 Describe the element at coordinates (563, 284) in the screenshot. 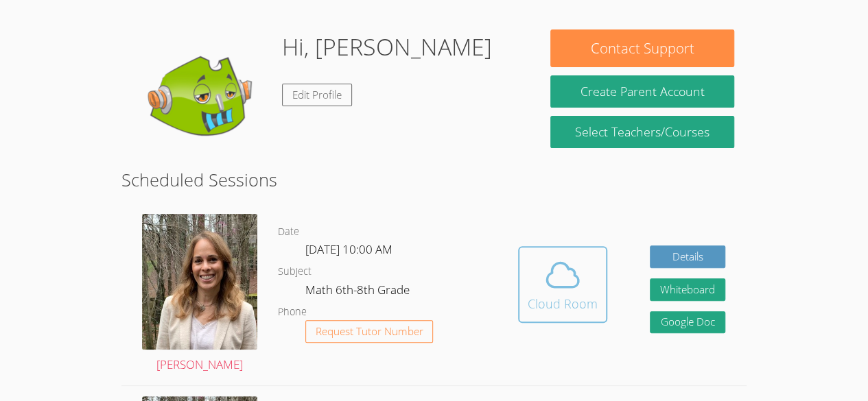

I see `button: Cloud Room` at that location.